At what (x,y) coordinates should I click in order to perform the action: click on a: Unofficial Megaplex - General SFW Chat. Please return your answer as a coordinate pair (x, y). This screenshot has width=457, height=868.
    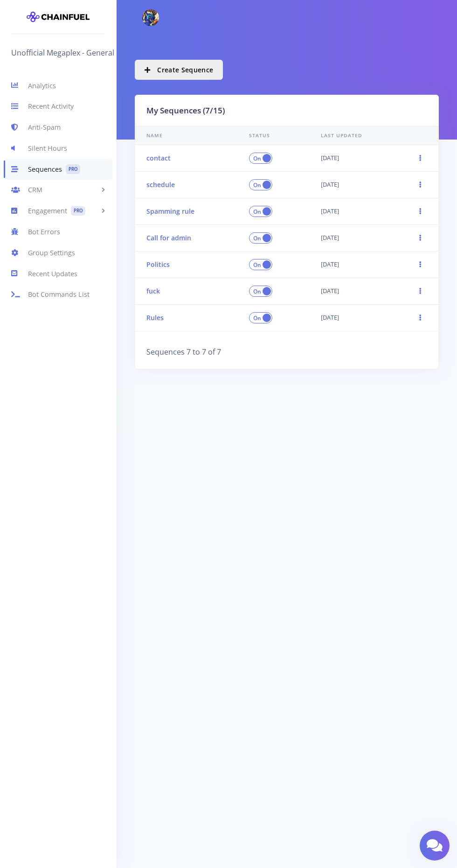
    Looking at the image, I should click on (83, 52).